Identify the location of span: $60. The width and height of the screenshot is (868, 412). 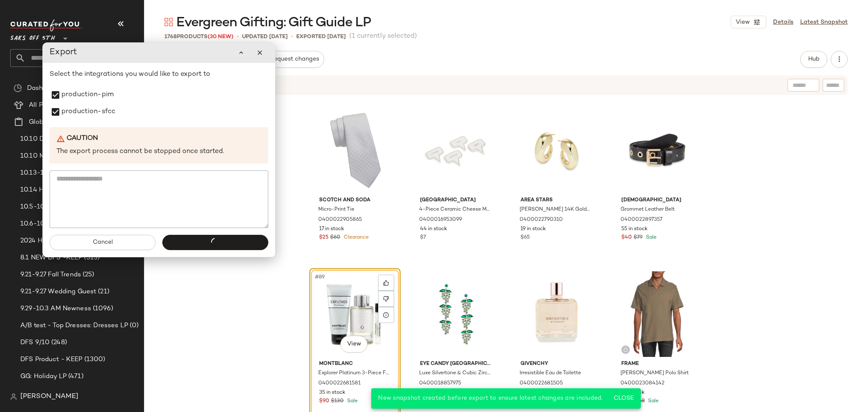
(336, 238).